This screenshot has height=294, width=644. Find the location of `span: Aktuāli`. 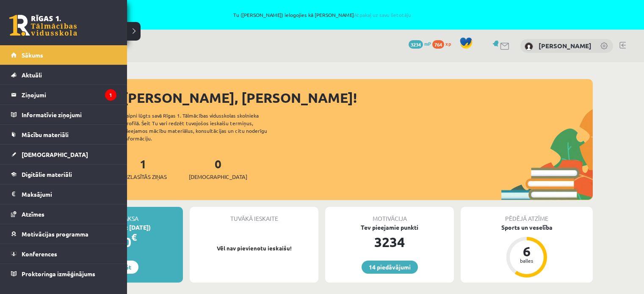

span: Aktuāli is located at coordinates (32, 75).